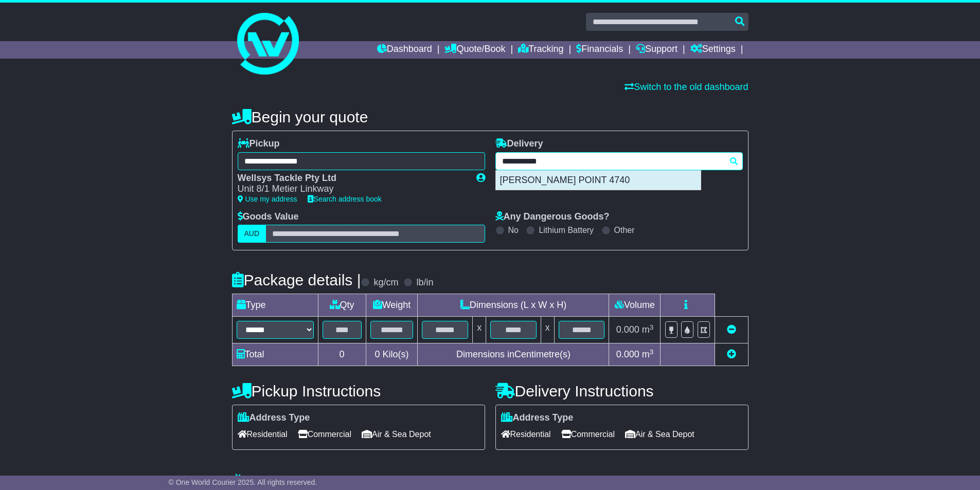 The height and width of the screenshot is (490, 980). What do you see at coordinates (342, 355) in the screenshot?
I see `td: 0` at bounding box center [342, 355].